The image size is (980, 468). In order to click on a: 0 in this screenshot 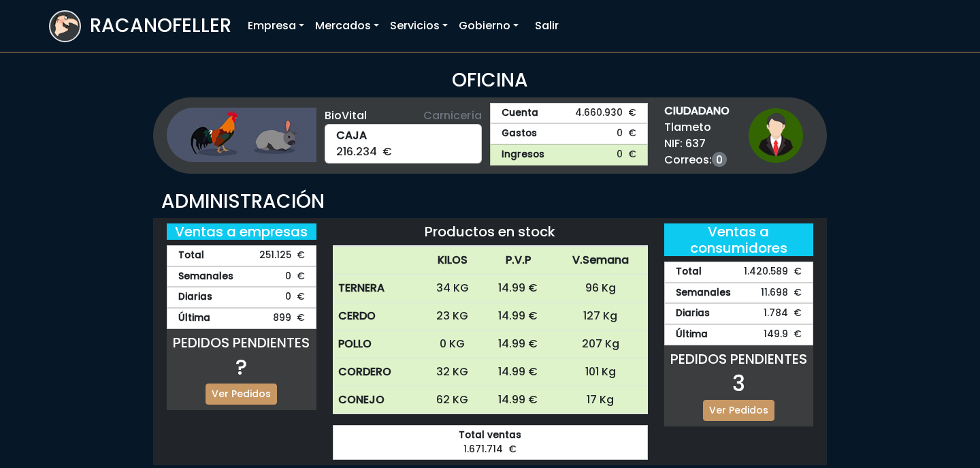, I will do `click(719, 159)`.